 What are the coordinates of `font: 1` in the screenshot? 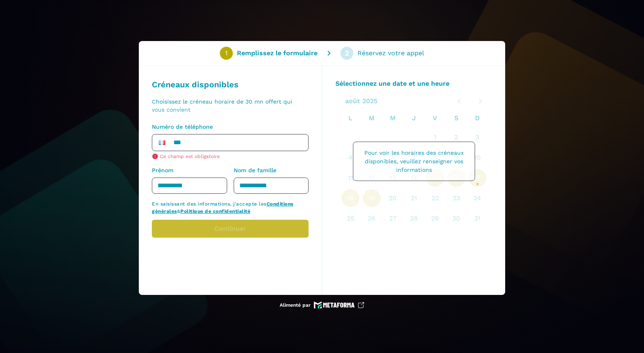 It's located at (226, 53).